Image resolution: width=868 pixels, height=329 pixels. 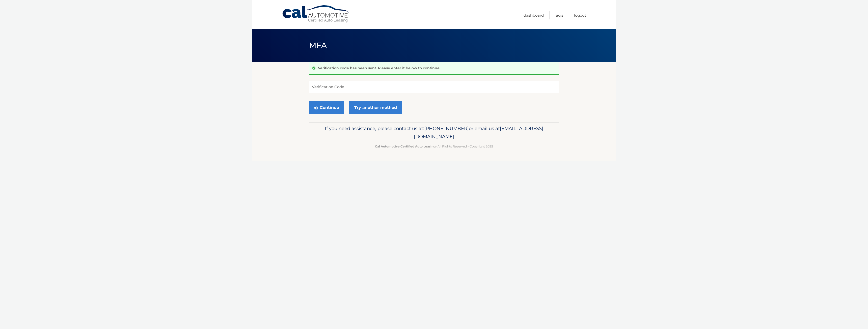 What do you see at coordinates (327, 108) in the screenshot?
I see `button: Continue` at bounding box center [327, 108].